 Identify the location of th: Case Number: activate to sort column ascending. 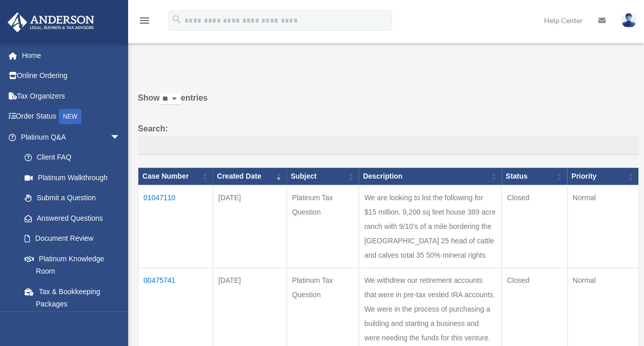
(175, 176).